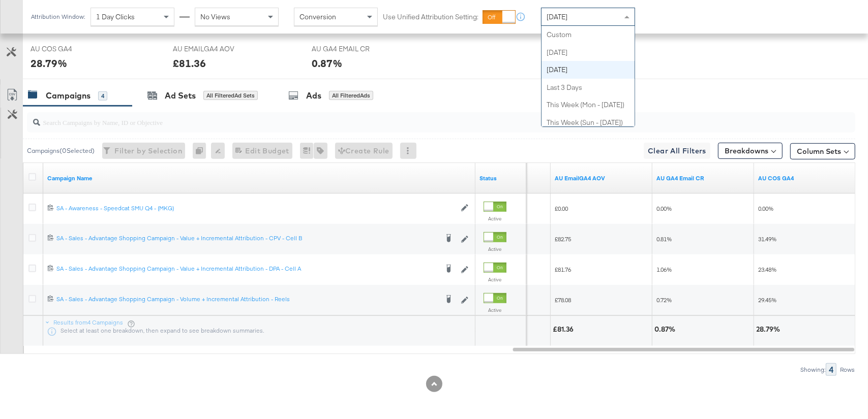 The image size is (868, 419). I want to click on div: All Filtered Ads, so click(351, 96).